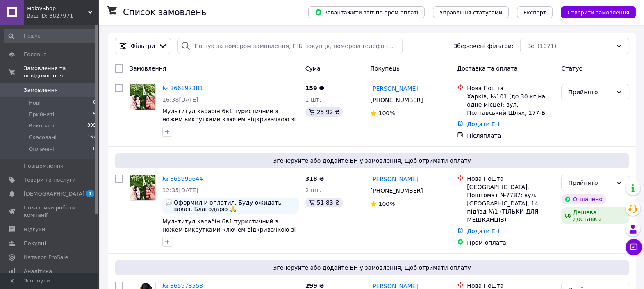 The image size is (644, 289). What do you see at coordinates (41, 126) in the screenshot?
I see `span: Виконані` at bounding box center [41, 126].